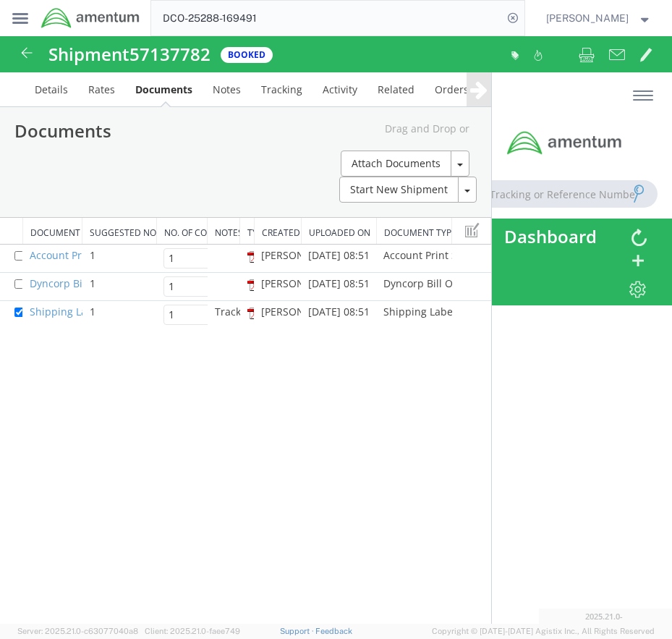  Describe the element at coordinates (334, 631) in the screenshot. I see `a: Feedback` at that location.